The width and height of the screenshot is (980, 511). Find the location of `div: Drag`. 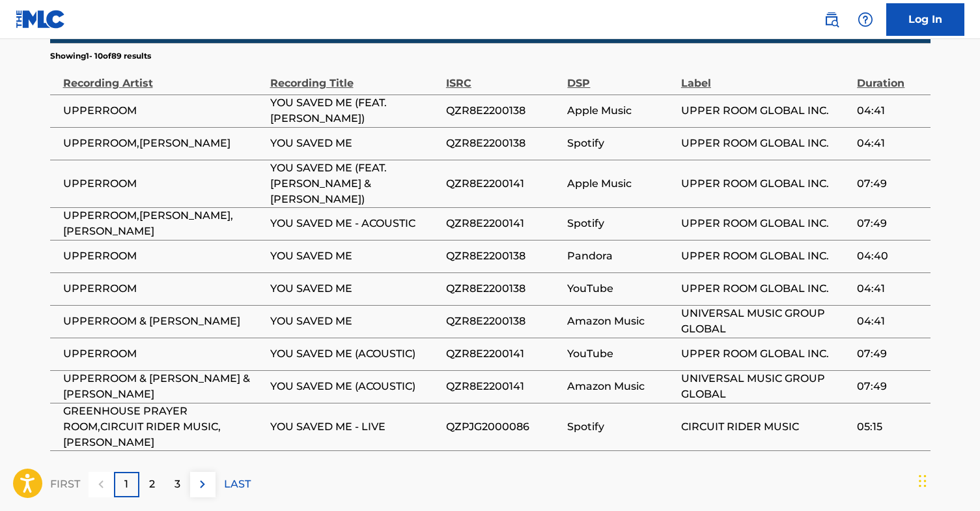

div: Drag is located at coordinates (923, 481).